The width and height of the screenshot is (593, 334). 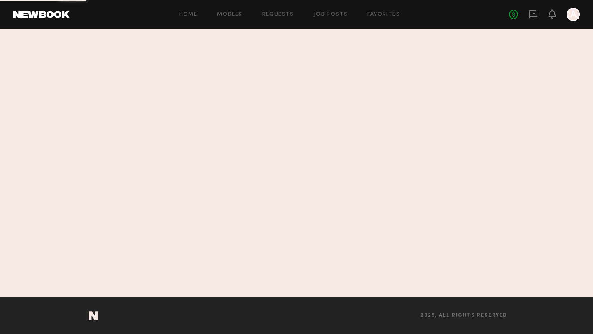 I want to click on a: Home, so click(x=188, y=14).